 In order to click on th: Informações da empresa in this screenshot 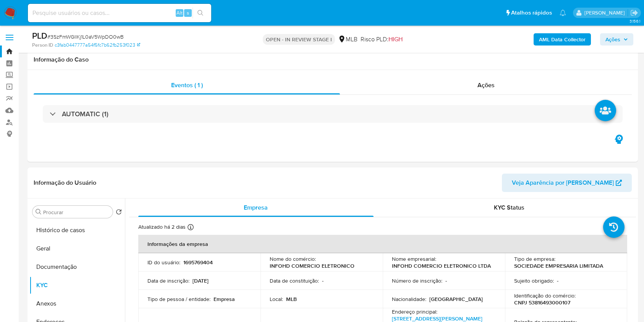, I will do `click(383, 244)`.